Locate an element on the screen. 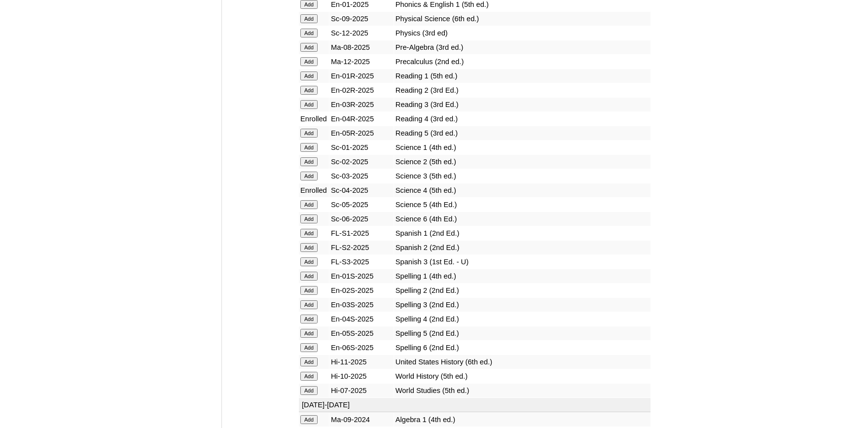 This screenshot has width=868, height=428. td: En-05S-2025 is located at coordinates (361, 333).